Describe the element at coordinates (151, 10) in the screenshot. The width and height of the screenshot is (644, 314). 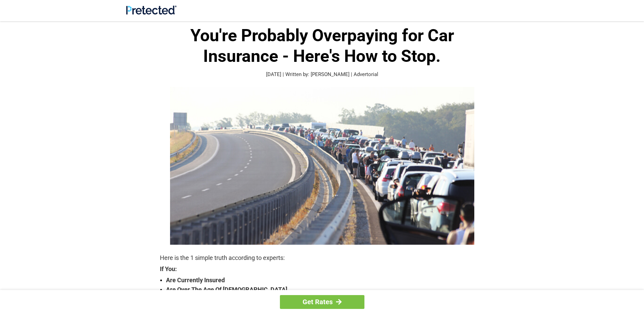
I see `img: Site Logo` at that location.